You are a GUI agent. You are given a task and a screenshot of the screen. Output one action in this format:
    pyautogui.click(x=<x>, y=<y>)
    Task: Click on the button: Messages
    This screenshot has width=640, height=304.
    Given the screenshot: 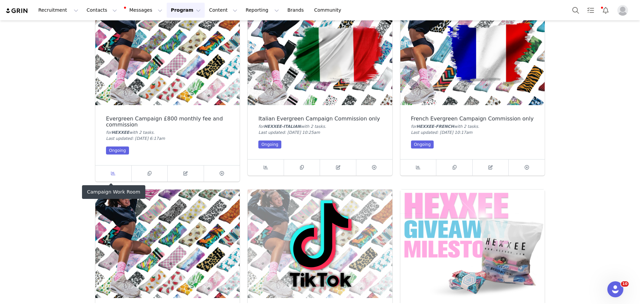 What is the action you would take?
    pyautogui.click(x=144, y=10)
    